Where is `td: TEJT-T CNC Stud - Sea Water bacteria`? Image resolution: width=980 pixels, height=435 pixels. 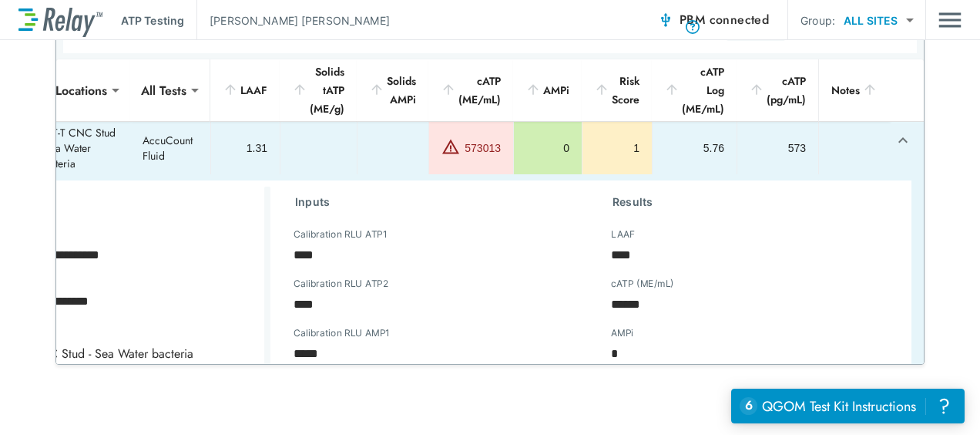
td: TEJT-T CNC Stud - Sea Water bacteria is located at coordinates (78, 148).